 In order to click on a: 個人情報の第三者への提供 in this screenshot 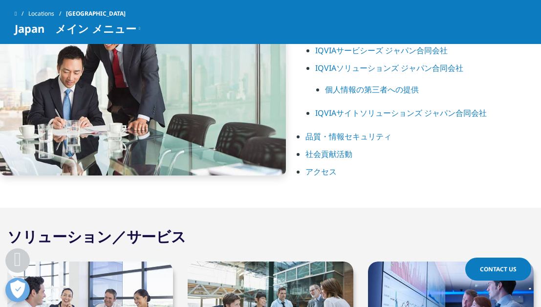, I will do `click(372, 89)`.